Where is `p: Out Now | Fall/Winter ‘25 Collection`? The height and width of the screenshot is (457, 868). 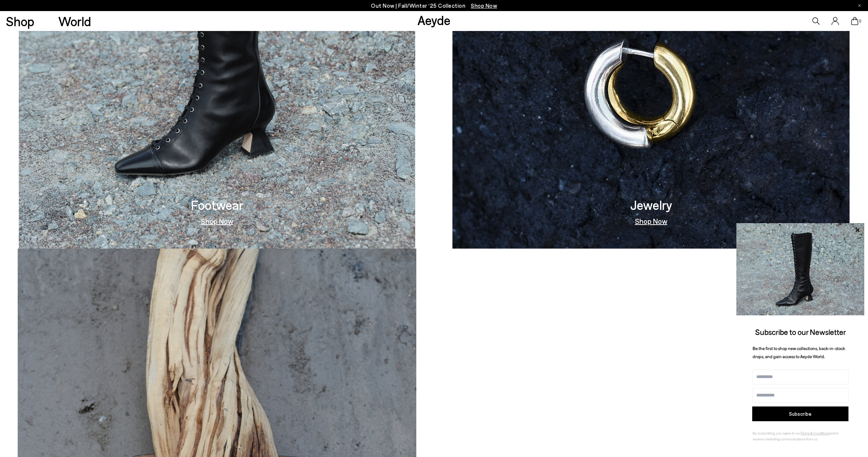
p: Out Now | Fall/Winter ‘25 Collection is located at coordinates (434, 5).